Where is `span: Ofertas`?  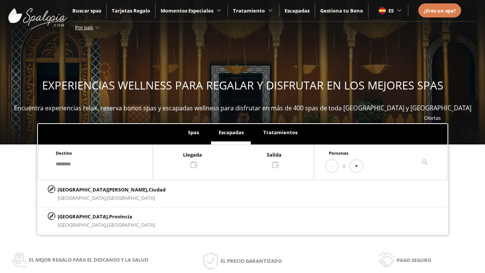 span: Ofertas is located at coordinates (432, 118).